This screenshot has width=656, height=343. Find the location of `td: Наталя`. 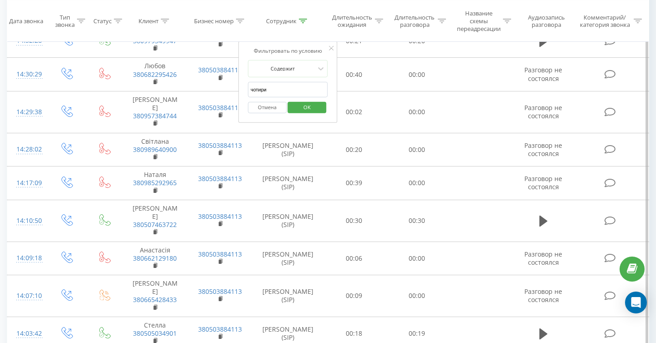

td: Наталя is located at coordinates (155, 183).